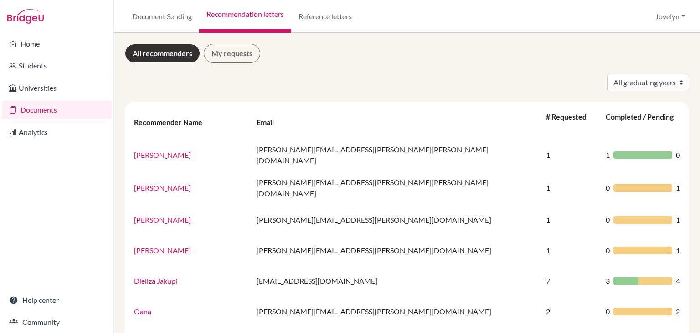 The image size is (700, 333). I want to click on a: Community, so click(57, 322).